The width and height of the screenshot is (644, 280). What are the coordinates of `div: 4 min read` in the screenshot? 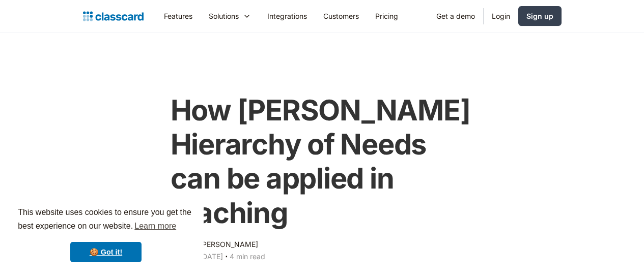 It's located at (247, 257).